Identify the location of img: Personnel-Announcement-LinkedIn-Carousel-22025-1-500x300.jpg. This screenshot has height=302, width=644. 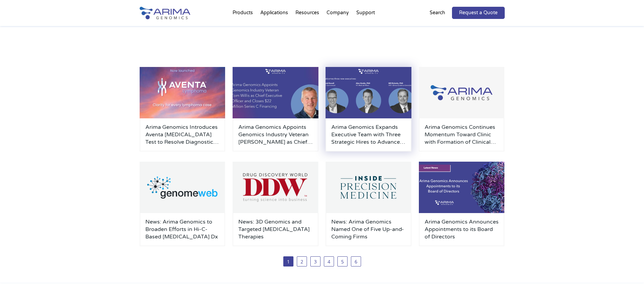
(276, 92).